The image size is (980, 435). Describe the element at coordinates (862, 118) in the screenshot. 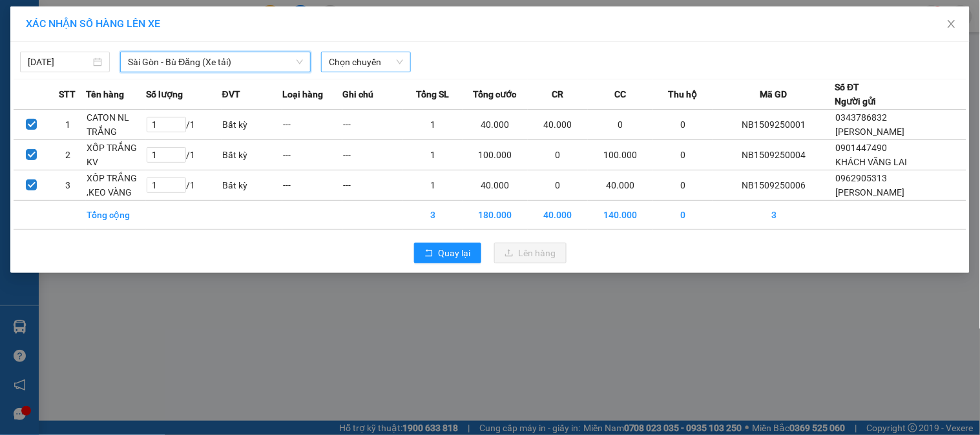

I see `span: 0343786832` at that location.